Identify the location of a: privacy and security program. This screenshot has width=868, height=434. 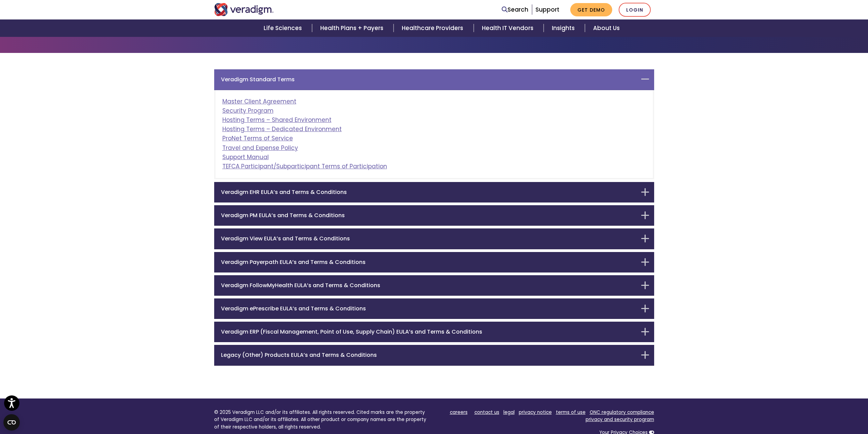
(620, 419).